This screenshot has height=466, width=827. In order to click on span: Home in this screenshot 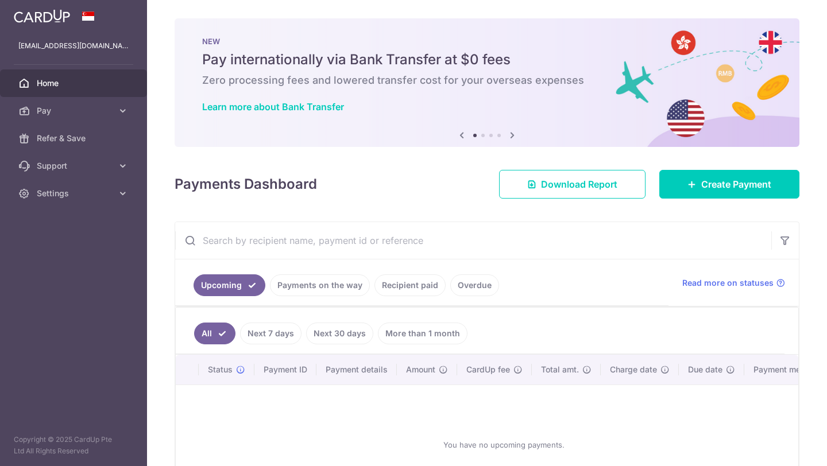, I will do `click(75, 83)`.